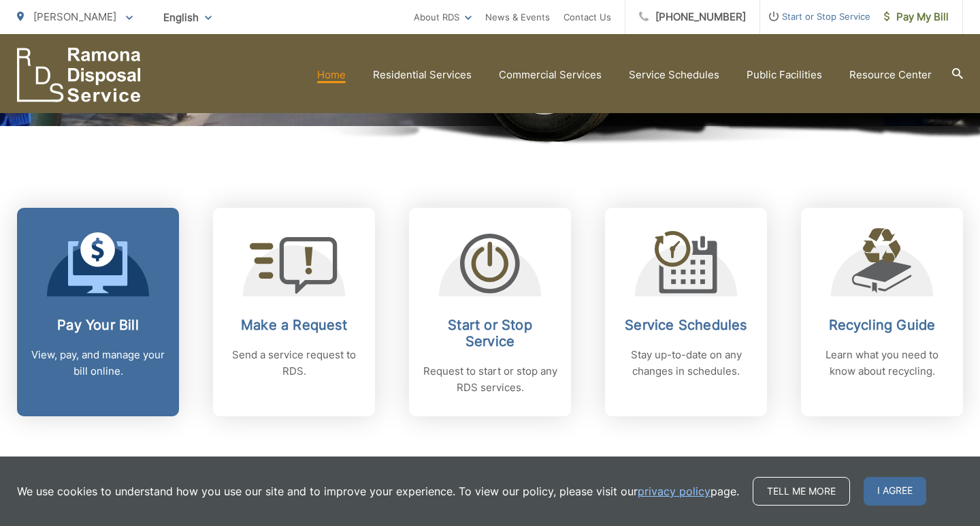  What do you see at coordinates (784, 75) in the screenshot?
I see `a: Public Facilities` at bounding box center [784, 75].